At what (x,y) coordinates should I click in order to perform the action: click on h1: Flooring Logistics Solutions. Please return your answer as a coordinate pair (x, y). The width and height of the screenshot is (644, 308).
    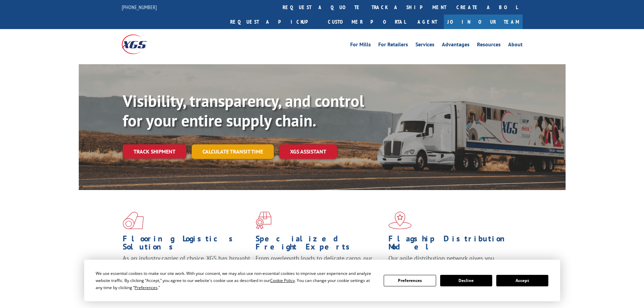
    Looking at the image, I should click on (187, 245).